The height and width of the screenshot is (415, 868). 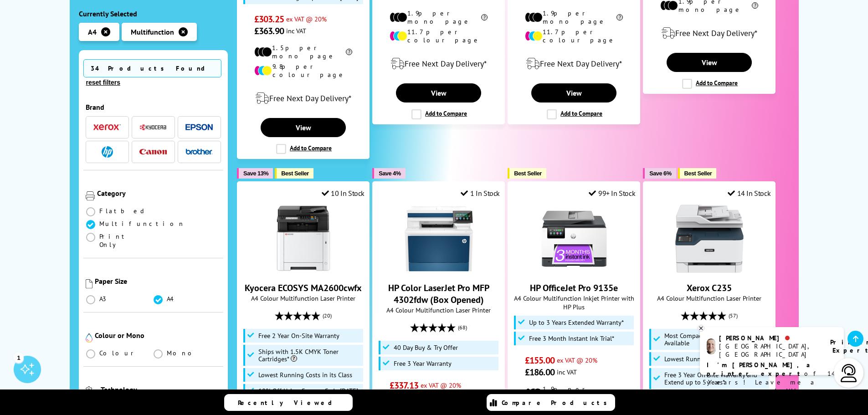 What do you see at coordinates (557, 403) in the screenshot?
I see `span: Compare Products` at bounding box center [557, 403].